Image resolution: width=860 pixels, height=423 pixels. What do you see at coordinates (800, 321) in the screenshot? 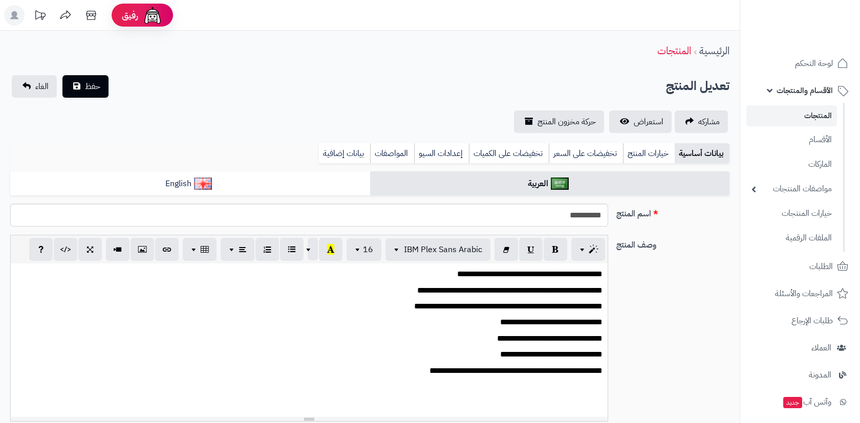
I see `a: طلبات الإرجاع` at bounding box center [800, 321].